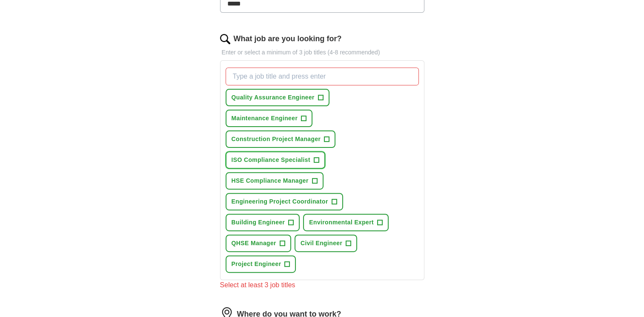 Image resolution: width=644 pixels, height=317 pixels. What do you see at coordinates (284, 201) in the screenshot?
I see `button: Engineering Project Coordinator` at bounding box center [284, 201].